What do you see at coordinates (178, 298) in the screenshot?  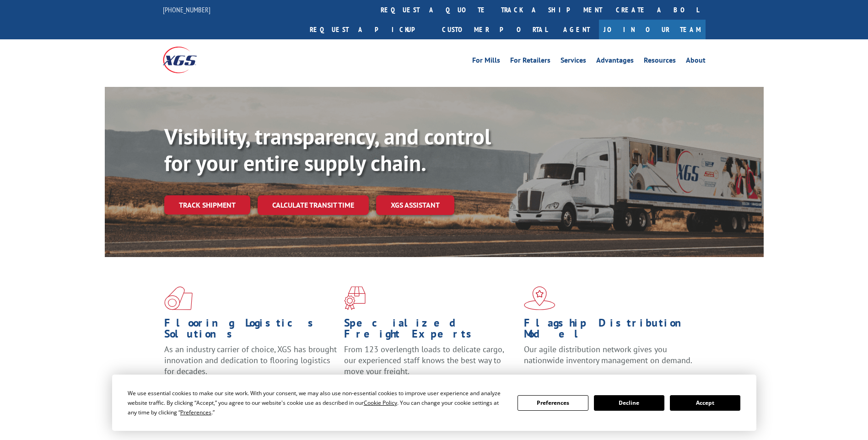 I see `img: xgs-icon-total-supply-chain-intelligence-red` at bounding box center [178, 298].